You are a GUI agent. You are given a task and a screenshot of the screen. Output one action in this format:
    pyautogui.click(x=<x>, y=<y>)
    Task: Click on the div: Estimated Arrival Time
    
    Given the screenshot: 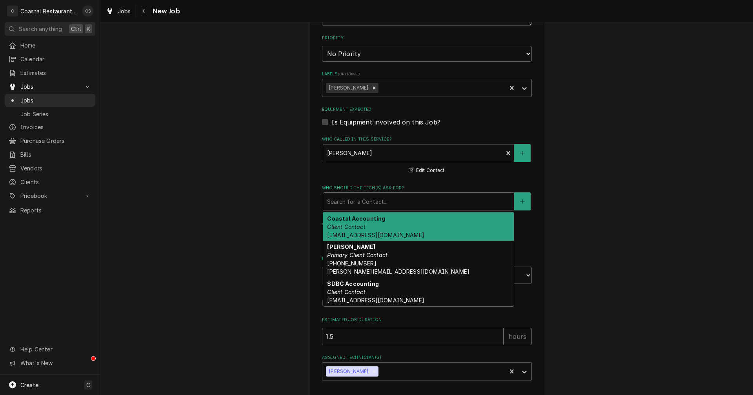 What is the action you would take?
    pyautogui.click(x=427, y=269)
    